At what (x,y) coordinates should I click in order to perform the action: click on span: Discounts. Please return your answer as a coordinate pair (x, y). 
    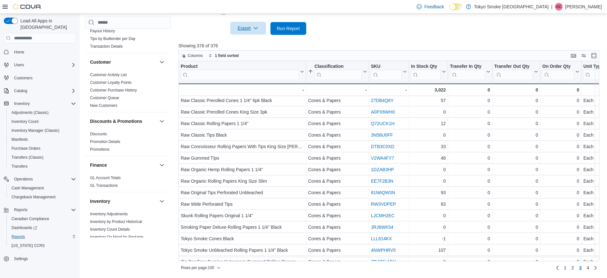
    Looking at the image, I should click on (98, 134).